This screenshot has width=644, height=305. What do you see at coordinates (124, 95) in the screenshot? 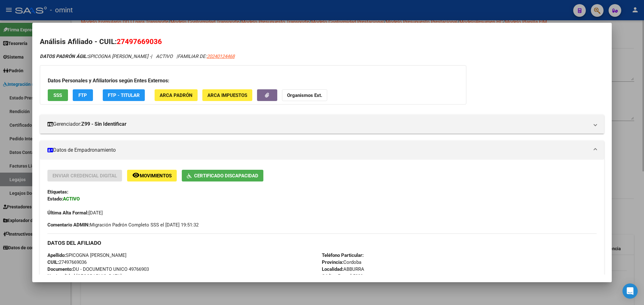
I see `button: FTP - Titular` at bounding box center [124, 95].